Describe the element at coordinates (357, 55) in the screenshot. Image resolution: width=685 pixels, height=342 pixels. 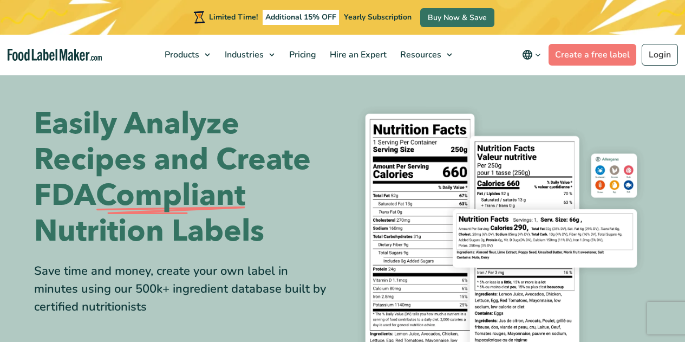
I see `span: Hire an Expert` at that location.